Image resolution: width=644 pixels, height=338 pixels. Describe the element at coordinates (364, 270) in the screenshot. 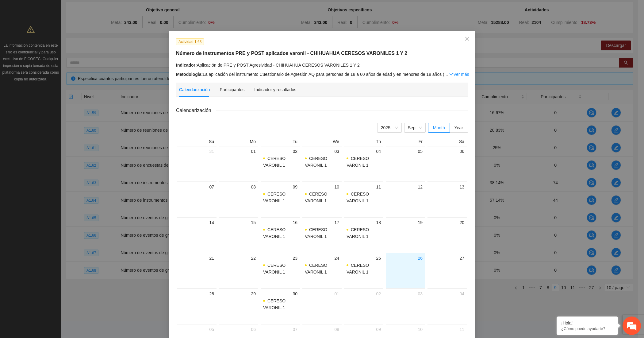

I see `td: 2025-09-25` at that location.